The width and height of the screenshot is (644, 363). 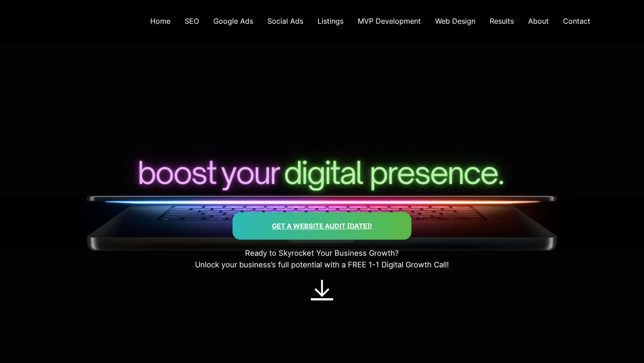 I want to click on span: Social Ads, so click(x=285, y=21).